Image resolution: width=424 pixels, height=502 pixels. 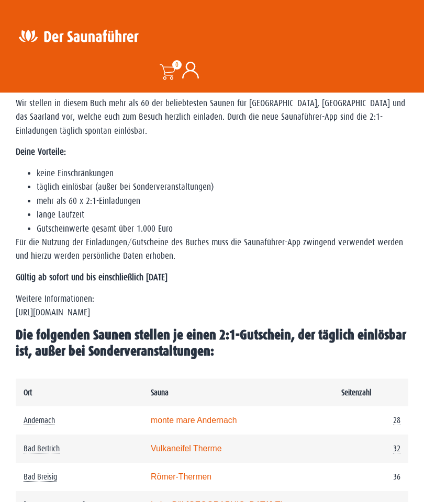 I want to click on a: monte mare Andernach, so click(x=193, y=420).